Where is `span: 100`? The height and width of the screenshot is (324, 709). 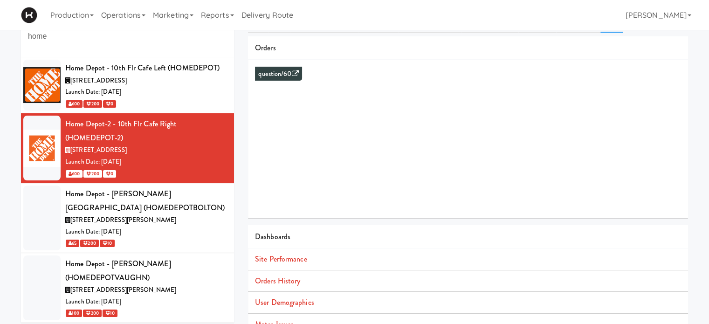 span: 100 is located at coordinates (74, 313).